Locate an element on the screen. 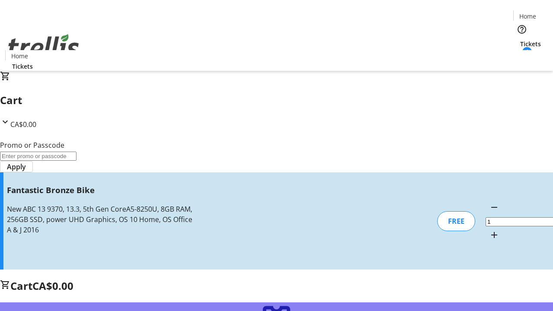 Image resolution: width=553 pixels, height=311 pixels. div: FREE is located at coordinates (456, 221).